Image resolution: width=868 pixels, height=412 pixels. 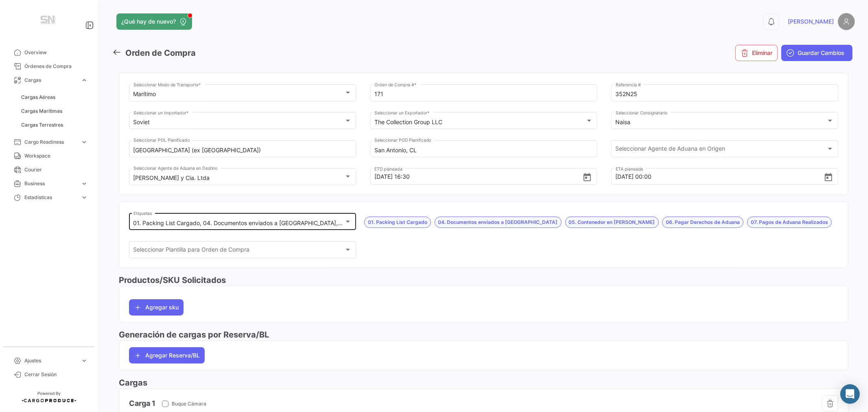 I want to click on a: Courier, so click(x=49, y=170).